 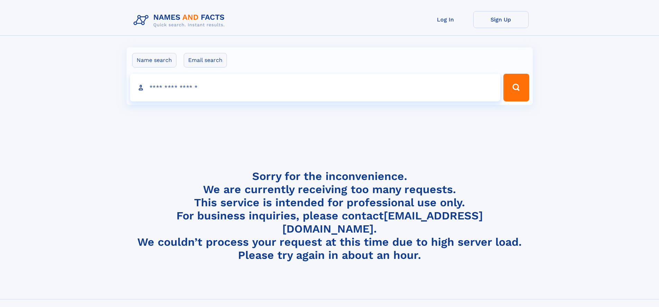 I want to click on label: Name search, so click(x=154, y=60).